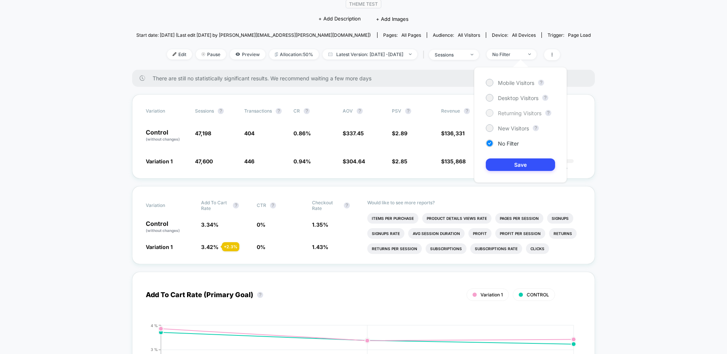 The width and height of the screenshot is (727, 354). I want to click on span: 3.42 %, so click(210, 246).